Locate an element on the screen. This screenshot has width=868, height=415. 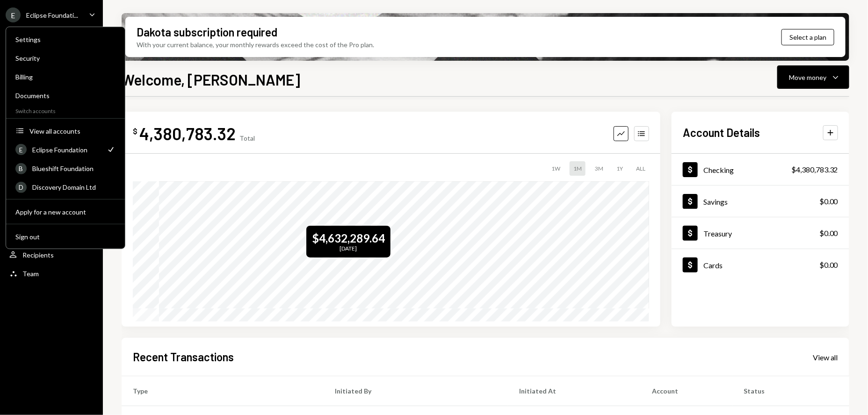
a: View all is located at coordinates (825, 357).